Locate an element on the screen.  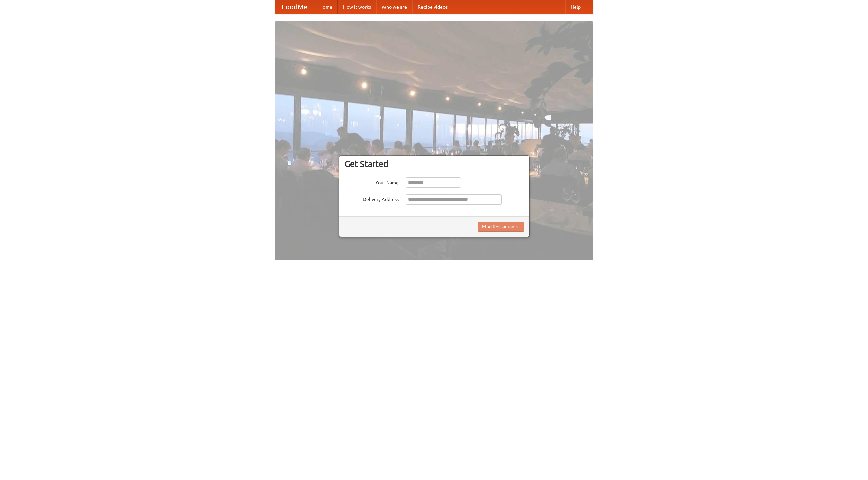
a: Help is located at coordinates (576, 7).